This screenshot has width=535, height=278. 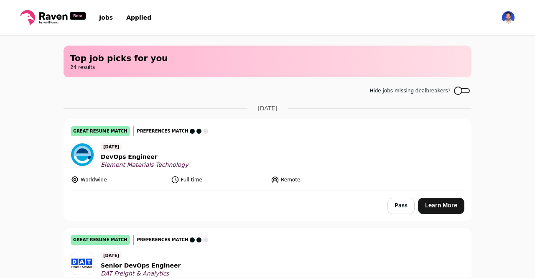 What do you see at coordinates (82, 263) in the screenshot?
I see `img: 4e6c8ffbd9d2b576bc408dc3effbaafa043a3f58c65e10dab0597518e8d3a8ee.jpg` at bounding box center [82, 263].